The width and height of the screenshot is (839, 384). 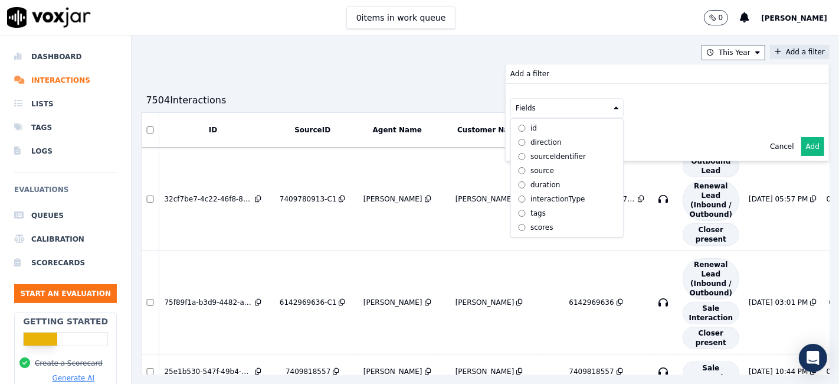 I want to click on div: tags, so click(x=538, y=213).